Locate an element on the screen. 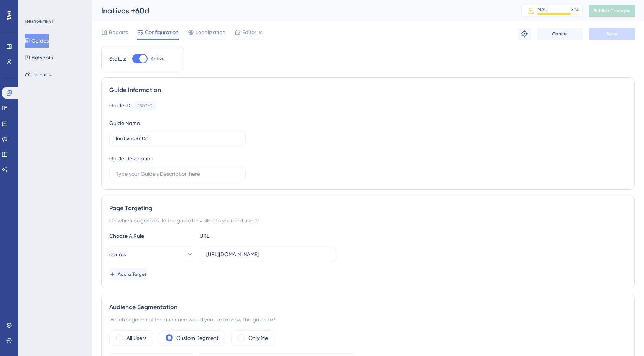 The height and width of the screenshot is (356, 644). label: Only Me is located at coordinates (258, 338).